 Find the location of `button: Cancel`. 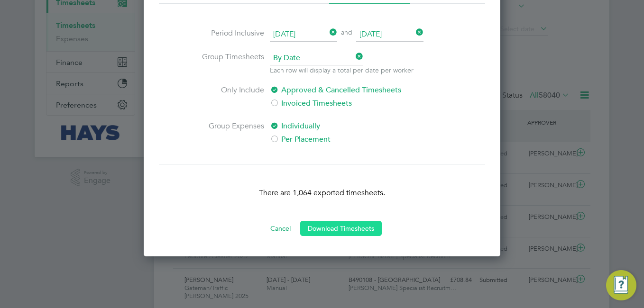

button: Cancel is located at coordinates (280, 228).